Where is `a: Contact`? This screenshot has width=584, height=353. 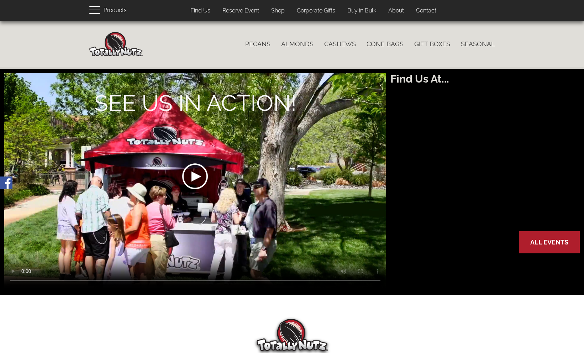 a: Contact is located at coordinates (426, 11).